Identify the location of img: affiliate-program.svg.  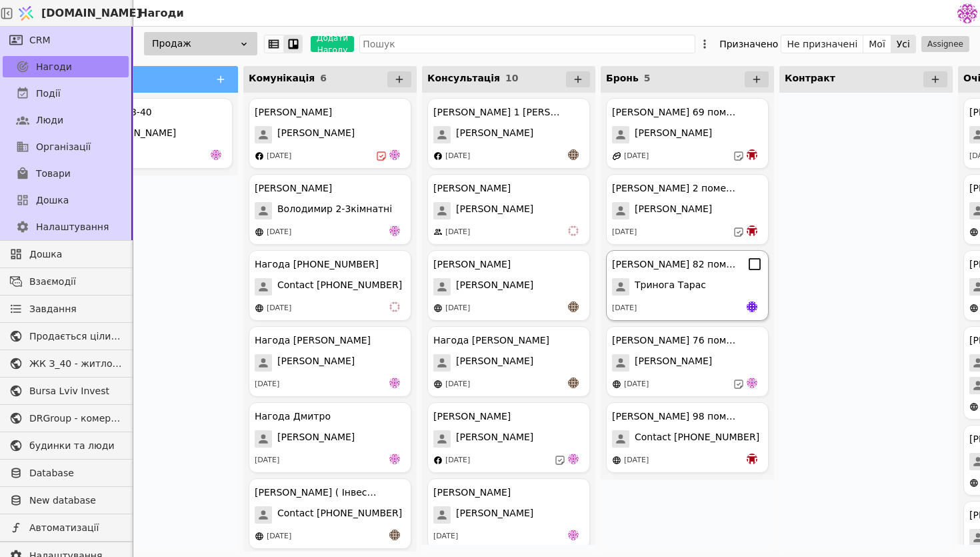
(616, 156).